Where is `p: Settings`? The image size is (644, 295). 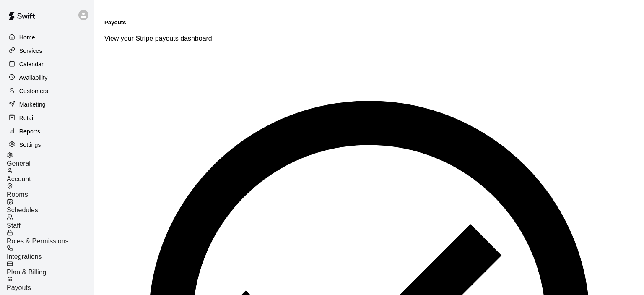
p: Settings is located at coordinates (30, 145).